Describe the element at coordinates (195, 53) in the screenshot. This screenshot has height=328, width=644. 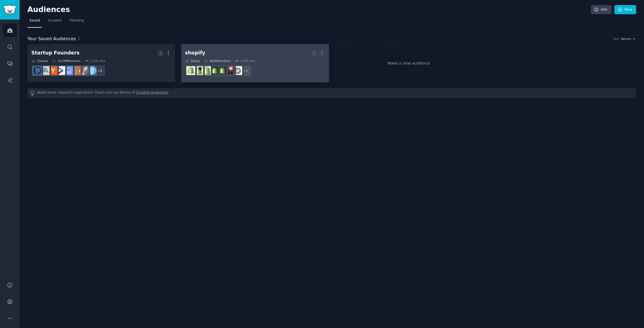
I see `div: shopify` at that location.